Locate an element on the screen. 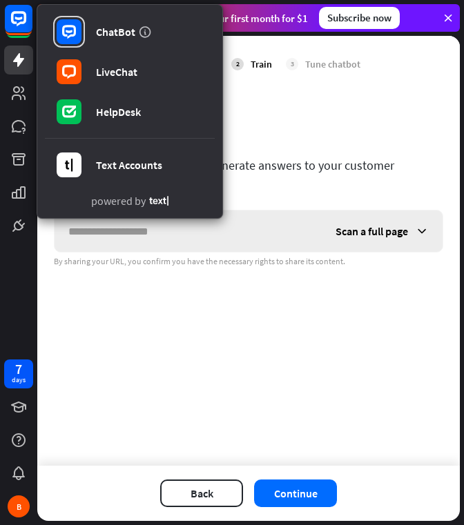 The image size is (464, 525). a: 7 days is located at coordinates (19, 374).